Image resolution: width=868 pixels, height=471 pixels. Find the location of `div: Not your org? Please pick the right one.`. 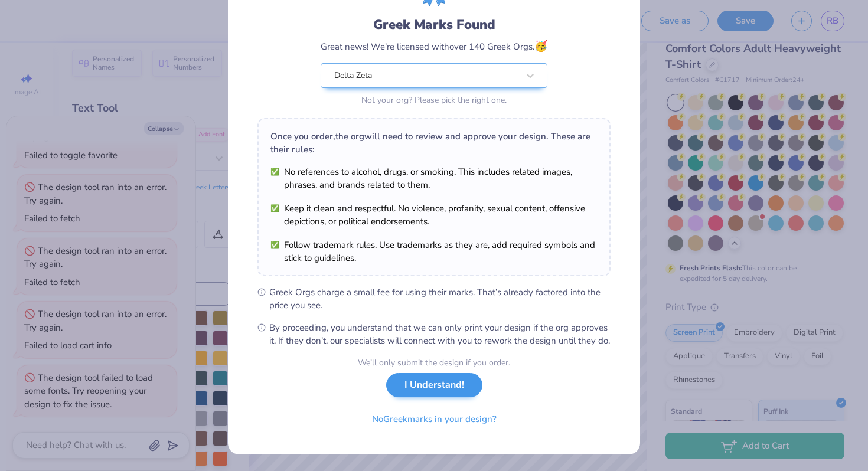

div: Not your org? Please pick the right one. is located at coordinates (434, 100).